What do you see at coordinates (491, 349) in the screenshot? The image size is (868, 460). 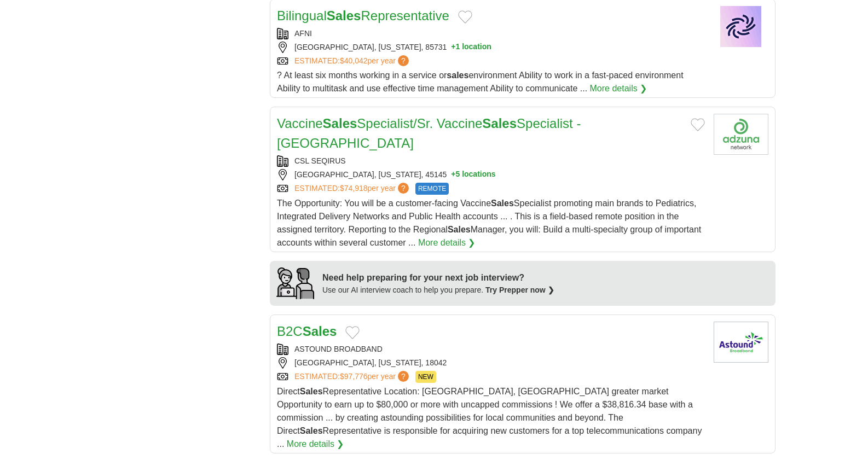 I see `div: ASTOUND BROADBAND` at bounding box center [491, 349].